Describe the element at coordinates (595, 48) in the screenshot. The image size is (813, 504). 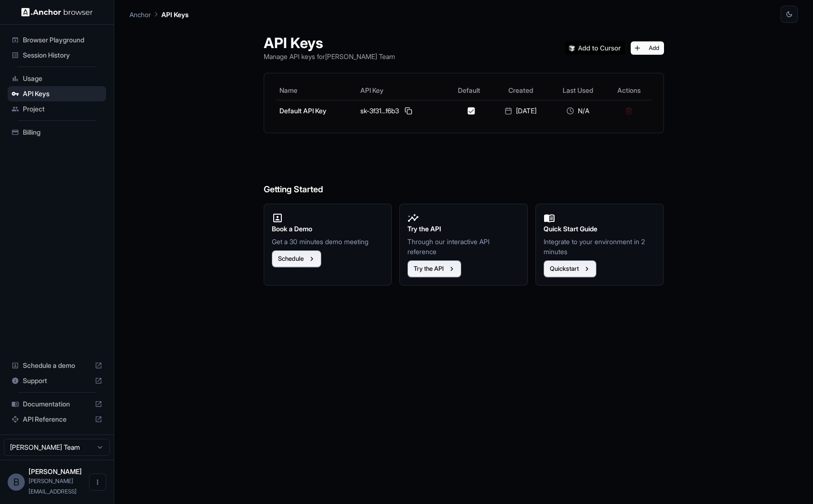
I see `img: Add anchorbrowser MCP server to Cursor` at that location.